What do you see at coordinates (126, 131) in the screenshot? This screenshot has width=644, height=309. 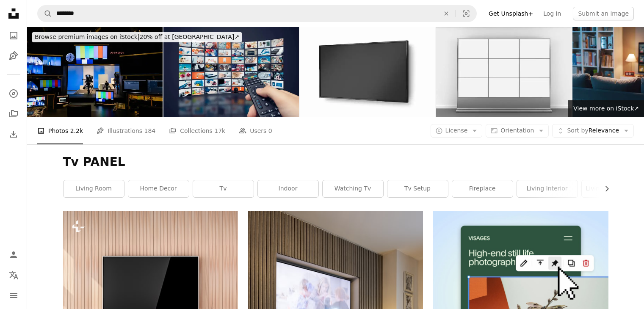 I see `a: Illustrations 184` at bounding box center [126, 131].